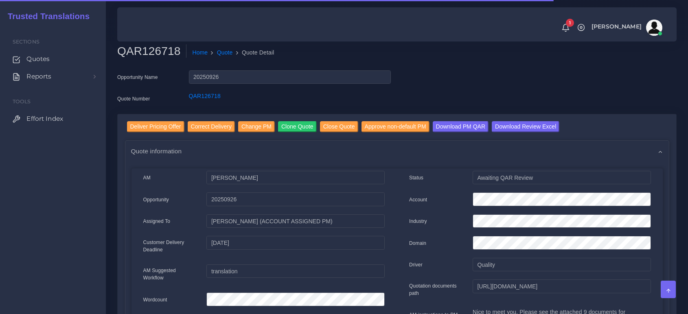  What do you see at coordinates (297, 127) in the screenshot?
I see `input: Clone Quote` at bounding box center [297, 127].